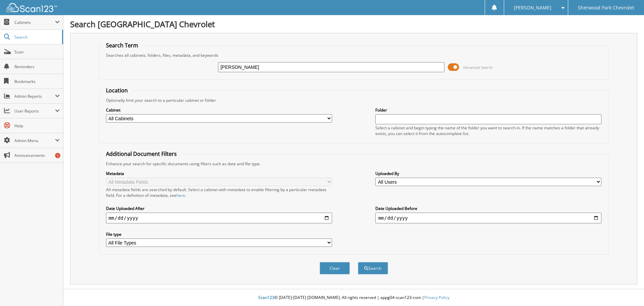 This screenshot has width=644, height=306. What do you see at coordinates (37, 125) in the screenshot?
I see `span: Help` at bounding box center [37, 125].